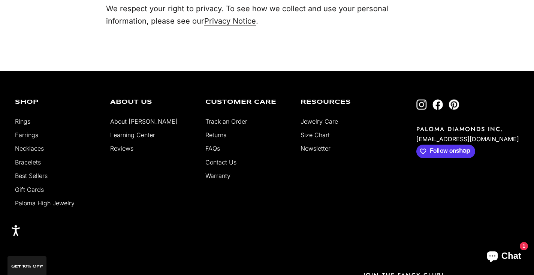  What do you see at coordinates (22, 121) in the screenshot?
I see `a: Rings` at bounding box center [22, 121].